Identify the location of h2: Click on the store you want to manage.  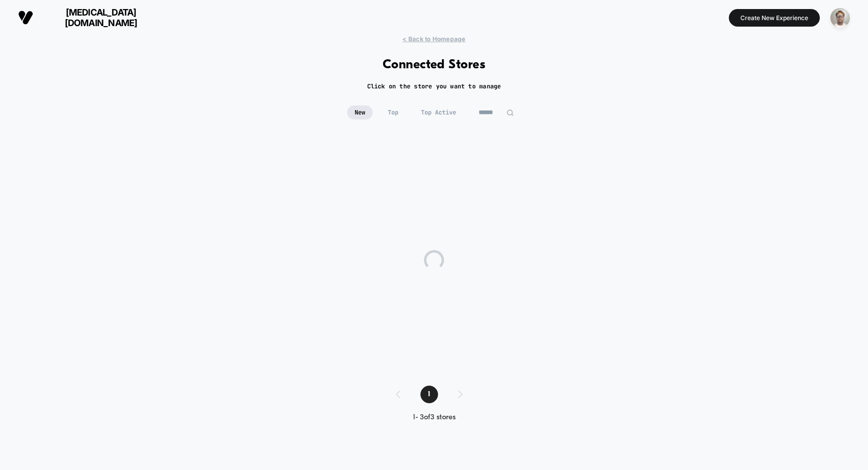
(434, 87).